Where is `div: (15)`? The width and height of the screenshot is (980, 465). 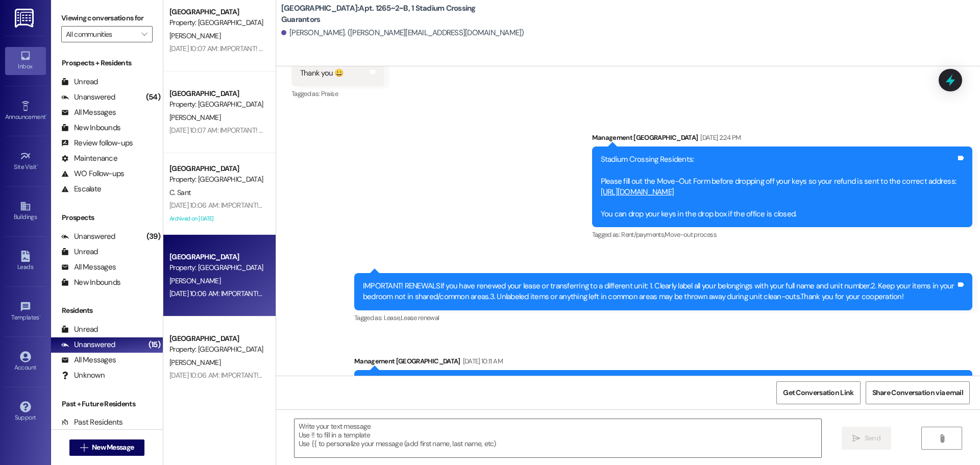 div: (15) is located at coordinates (154, 344).